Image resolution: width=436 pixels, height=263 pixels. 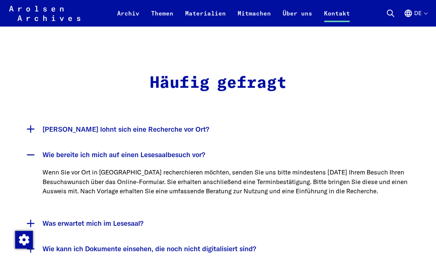 I want to click on nav: Primär, so click(x=233, y=13).